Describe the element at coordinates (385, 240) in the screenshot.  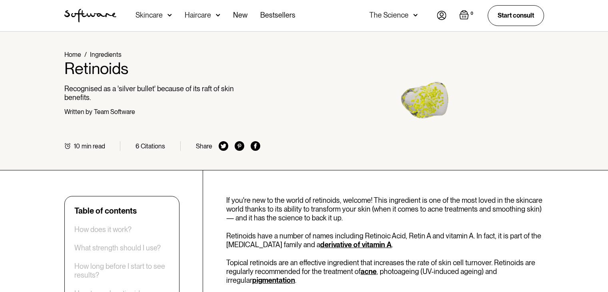
I see `p: Retinoids have a number of names including Retinoic Acid, Retin A and vitamin A. In fact, it is p...` at that location.